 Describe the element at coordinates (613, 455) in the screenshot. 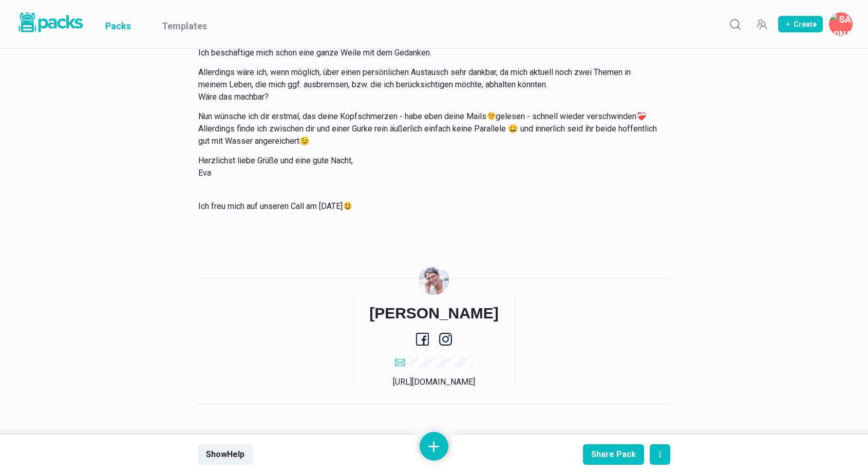

I see `button: Share Pack` at that location.